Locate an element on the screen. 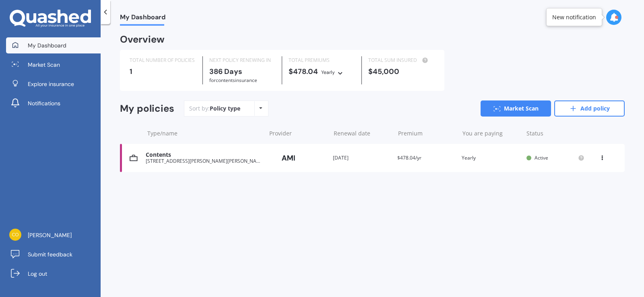  a: Submit feedback is located at coordinates (53, 254).